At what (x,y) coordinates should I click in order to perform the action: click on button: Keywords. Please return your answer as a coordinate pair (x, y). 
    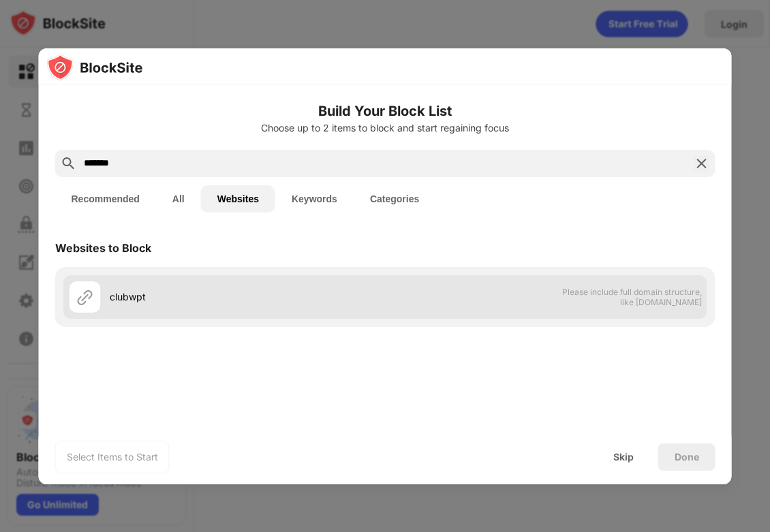
    Looking at the image, I should click on (314, 199).